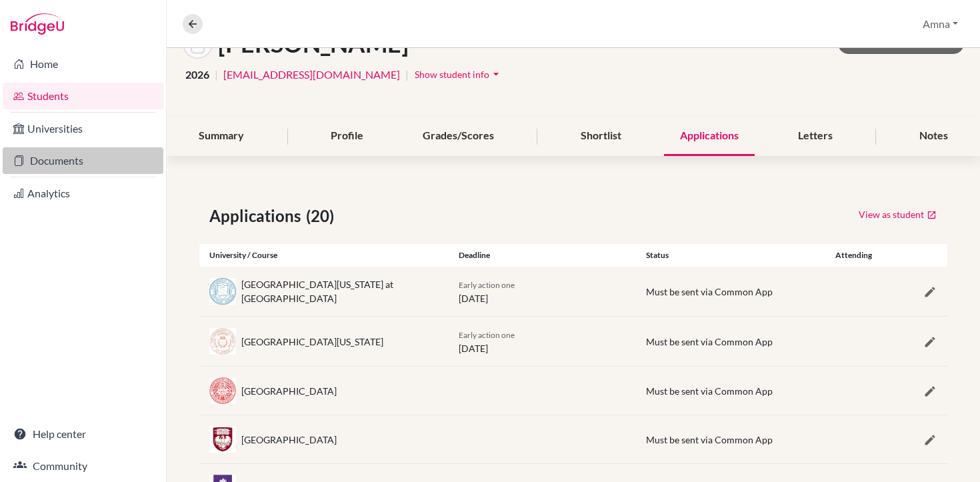  I want to click on span: 2026, so click(197, 75).